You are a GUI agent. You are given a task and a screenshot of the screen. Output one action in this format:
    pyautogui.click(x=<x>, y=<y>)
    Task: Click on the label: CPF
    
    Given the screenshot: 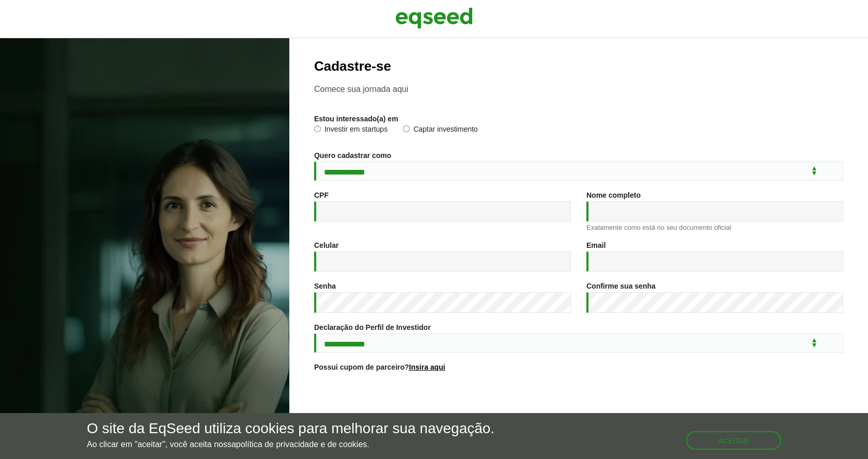 What is the action you would take?
    pyautogui.click(x=322, y=195)
    